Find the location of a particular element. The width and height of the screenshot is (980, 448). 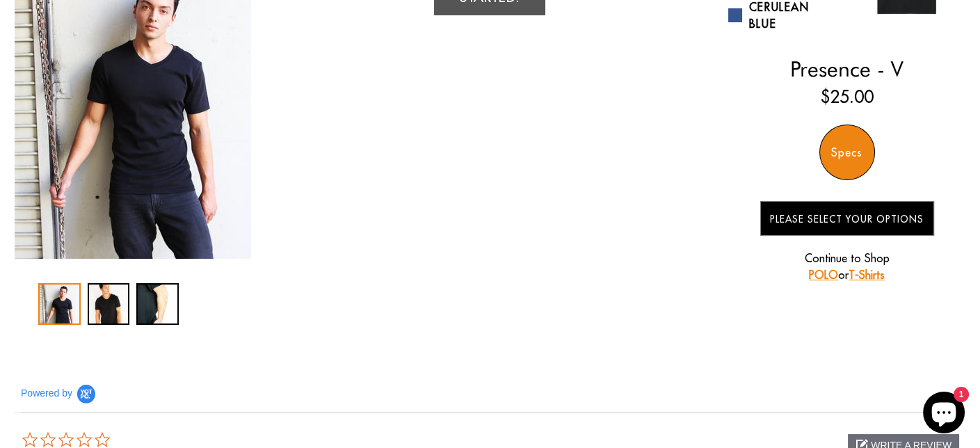

a: T-Shirts is located at coordinates (867, 275).